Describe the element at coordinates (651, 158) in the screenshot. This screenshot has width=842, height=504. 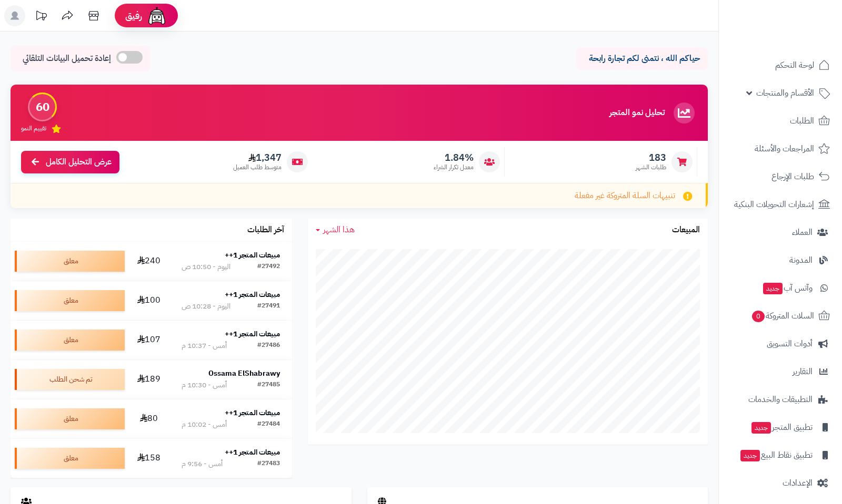
I see `span: 183` at that location.